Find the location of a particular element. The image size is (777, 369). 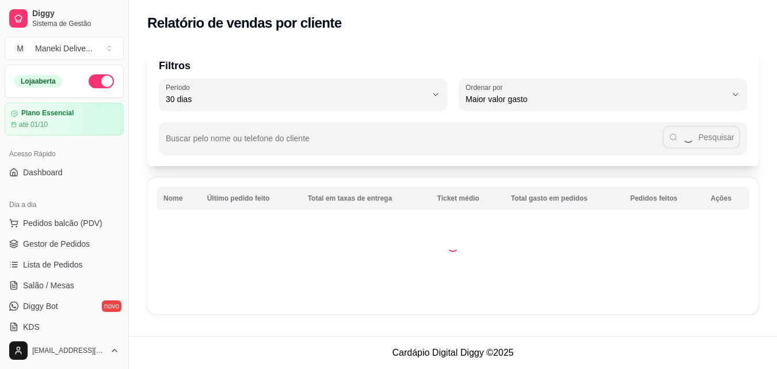

a: Lista de Pedidos is located at coordinates (64, 264).